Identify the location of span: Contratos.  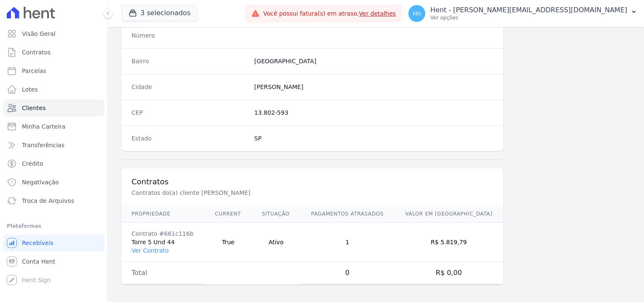
(36, 52).